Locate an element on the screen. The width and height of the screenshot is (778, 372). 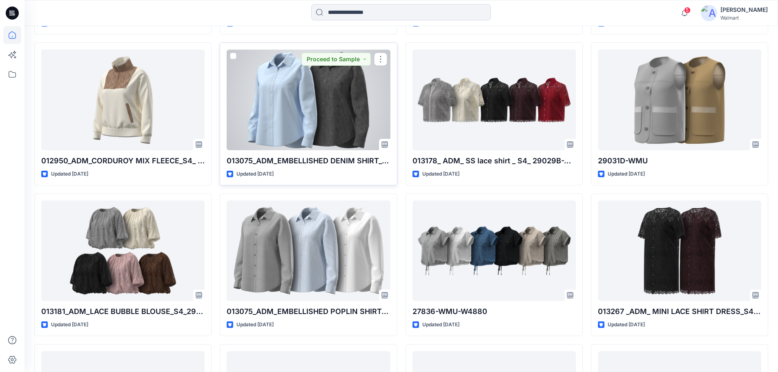
img: avatar is located at coordinates (709, 13).